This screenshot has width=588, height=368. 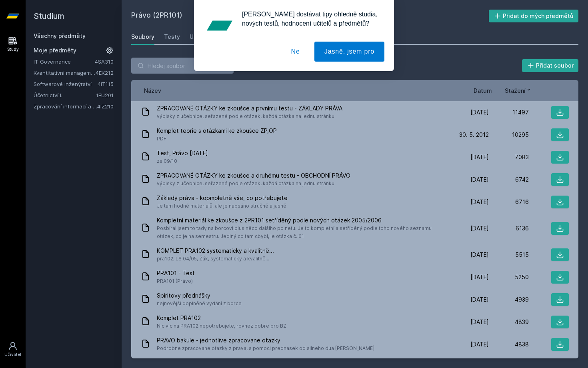 I want to click on button: Jasně, jsem pro, so click(x=349, y=52).